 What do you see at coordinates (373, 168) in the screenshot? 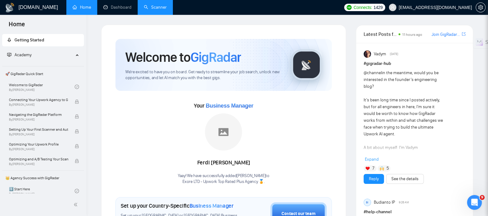
I see `span: 7` at bounding box center [373, 168].